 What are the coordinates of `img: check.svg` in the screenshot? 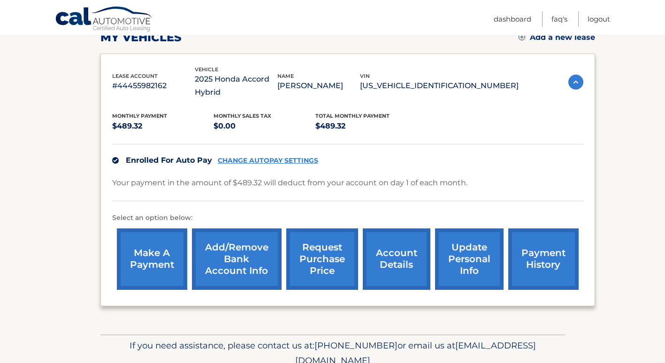 It's located at (115, 160).